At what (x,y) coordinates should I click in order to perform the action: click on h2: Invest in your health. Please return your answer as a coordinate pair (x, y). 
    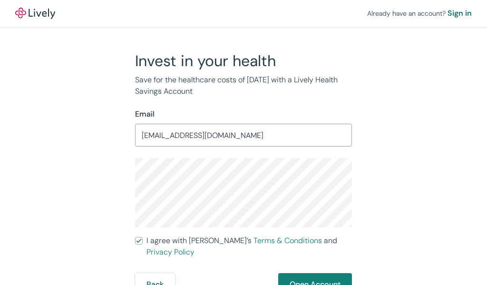
    Looking at the image, I should click on (244, 61).